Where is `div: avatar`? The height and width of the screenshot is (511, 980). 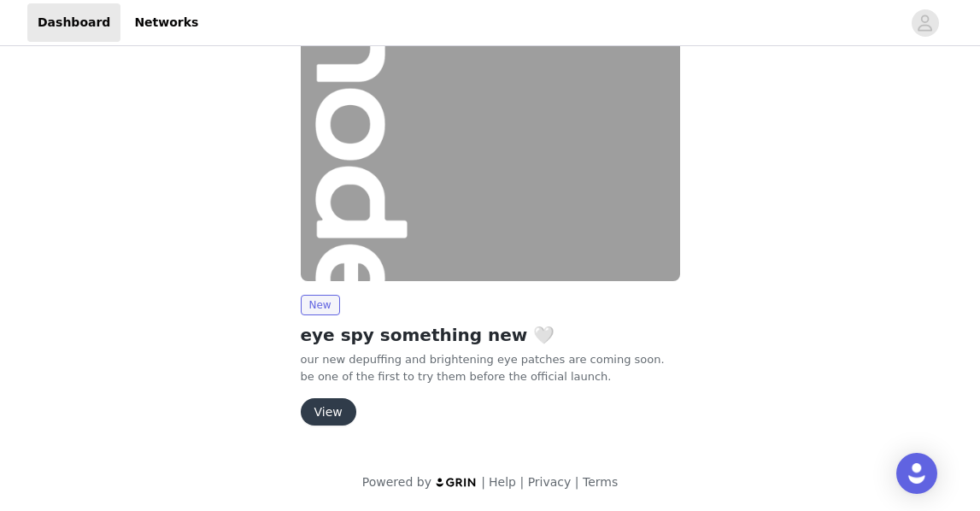
div: avatar is located at coordinates (924, 23).